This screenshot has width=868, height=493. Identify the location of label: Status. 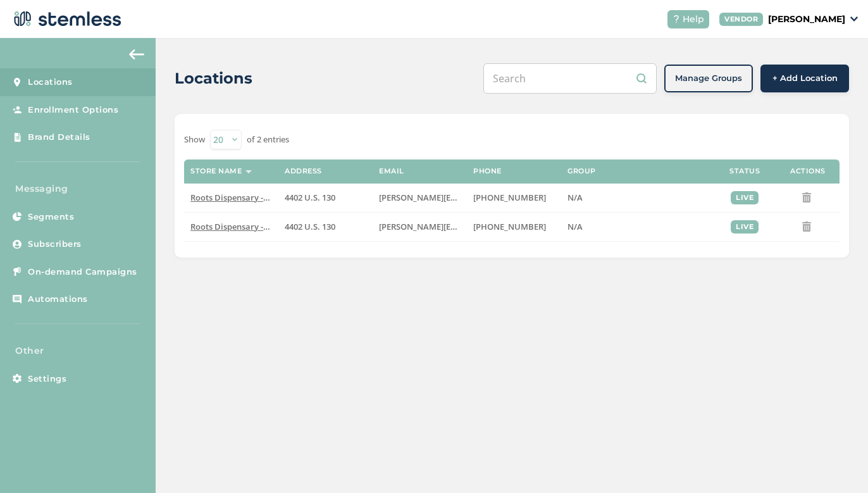
(745, 171).